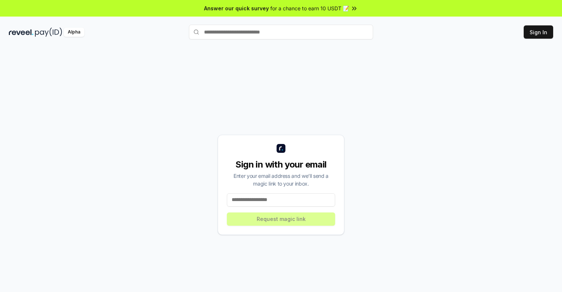  Describe the element at coordinates (236, 8) in the screenshot. I see `span: Answer our quick survey` at that location.